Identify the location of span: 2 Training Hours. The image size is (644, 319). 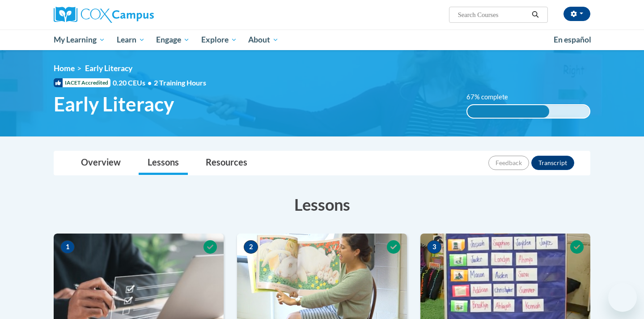
(180, 82).